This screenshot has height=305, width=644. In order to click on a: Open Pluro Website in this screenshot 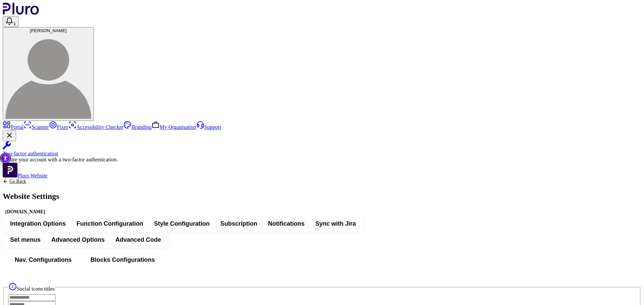, I will do `click(25, 176)`.